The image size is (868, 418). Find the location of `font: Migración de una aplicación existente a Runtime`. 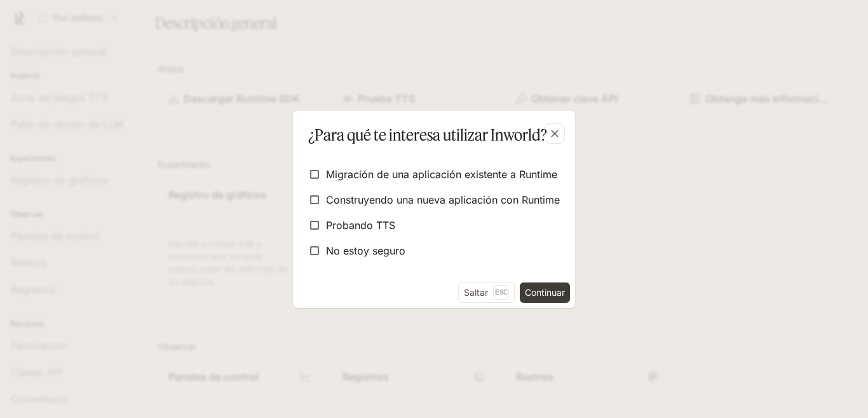

font: Migración de una aplicación existente a Runtime is located at coordinates (442, 174).